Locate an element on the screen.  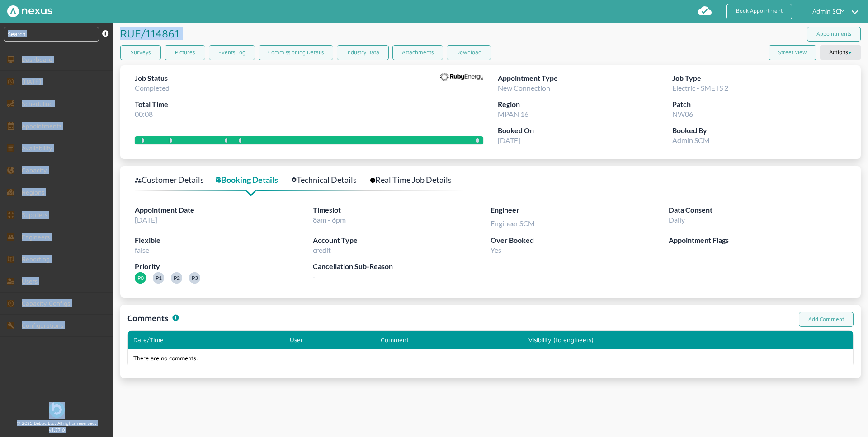
span: Appointments is located at coordinates (44, 126).